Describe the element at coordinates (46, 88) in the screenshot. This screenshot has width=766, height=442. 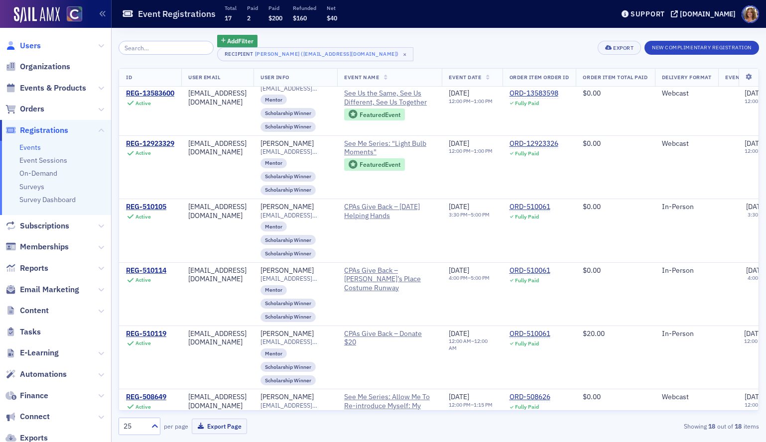
I see `a: Events & Products` at that location.